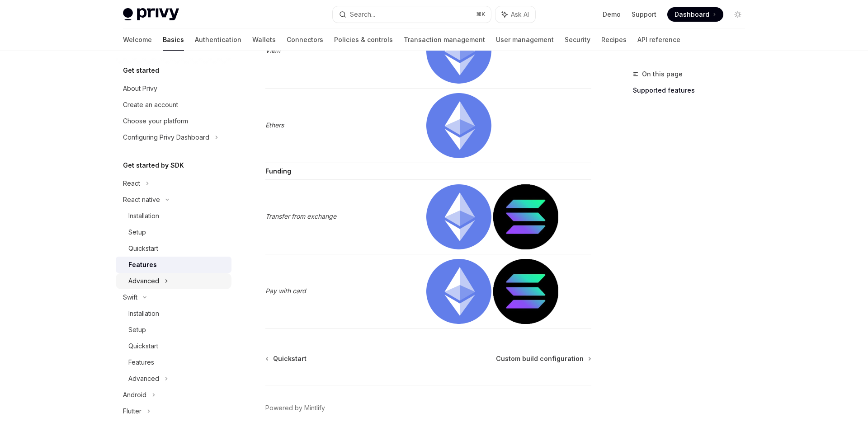 Image resolution: width=868 pixels, height=422 pixels. I want to click on span: Ask AI, so click(520, 15).